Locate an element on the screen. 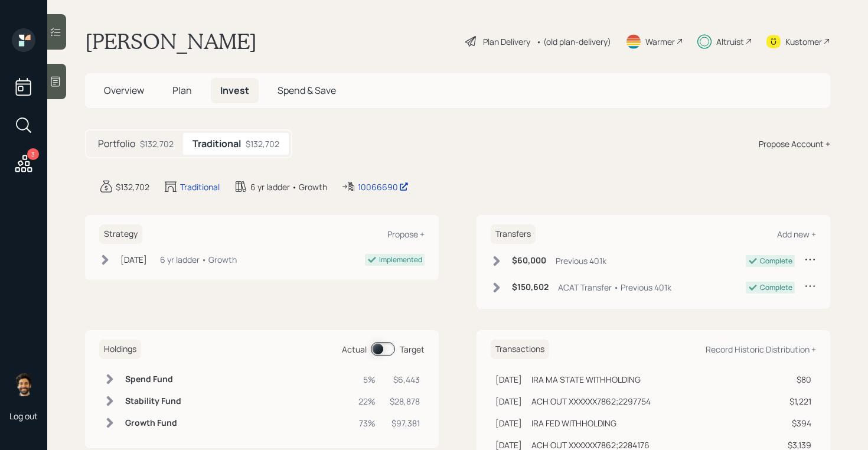 Image resolution: width=868 pixels, height=450 pixels. h5: Traditional is located at coordinates (217, 143).